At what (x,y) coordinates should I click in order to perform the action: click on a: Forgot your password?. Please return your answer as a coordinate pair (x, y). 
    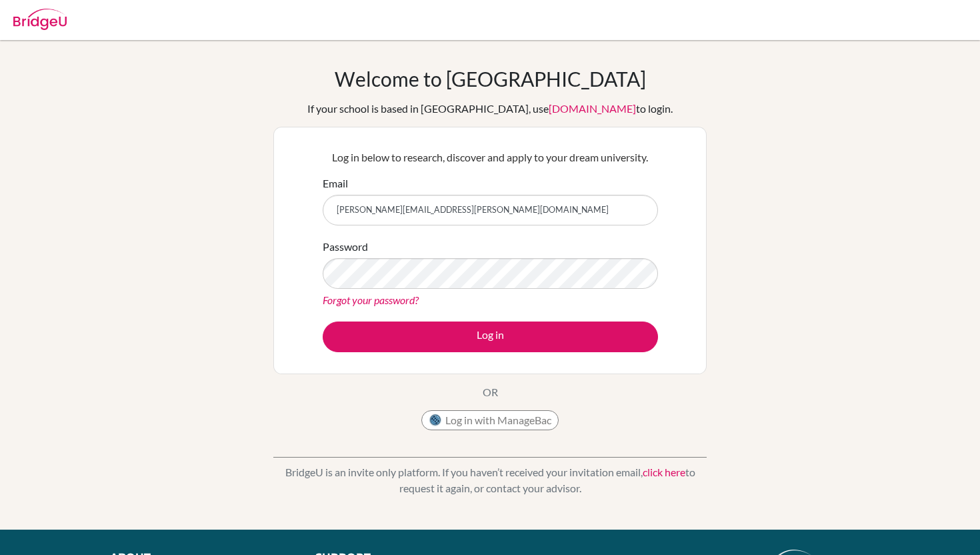
    Looking at the image, I should click on (370, 300).